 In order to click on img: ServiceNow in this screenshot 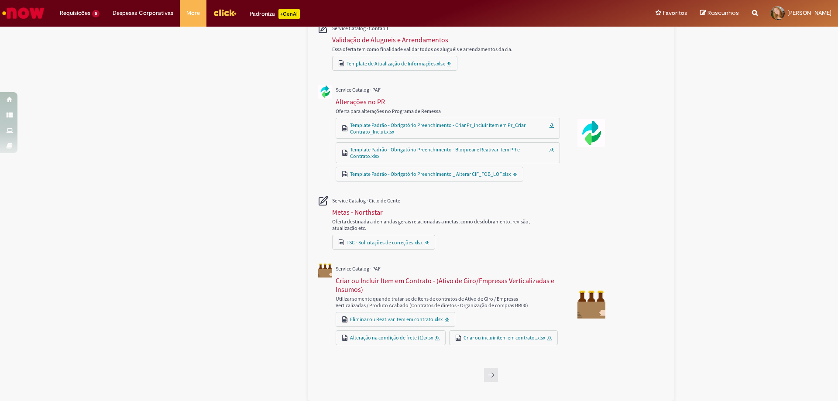, I will do `click(23, 13)`.